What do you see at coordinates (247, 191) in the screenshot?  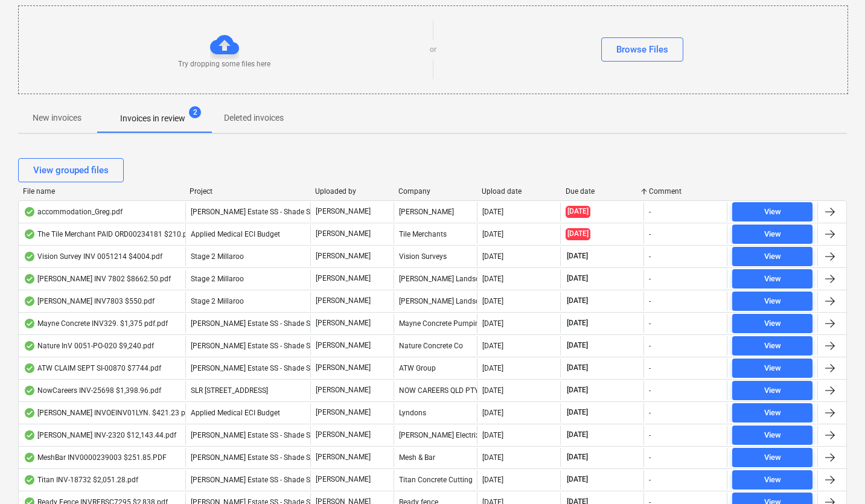 I see `div: Project` at bounding box center [247, 191].